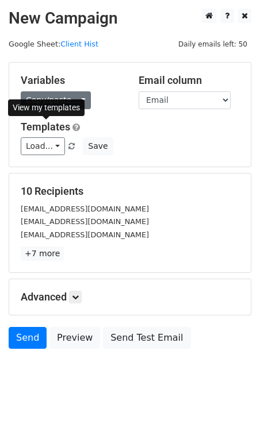  Describe the element at coordinates (188, 80) in the screenshot. I see `h5: Email column` at that location.